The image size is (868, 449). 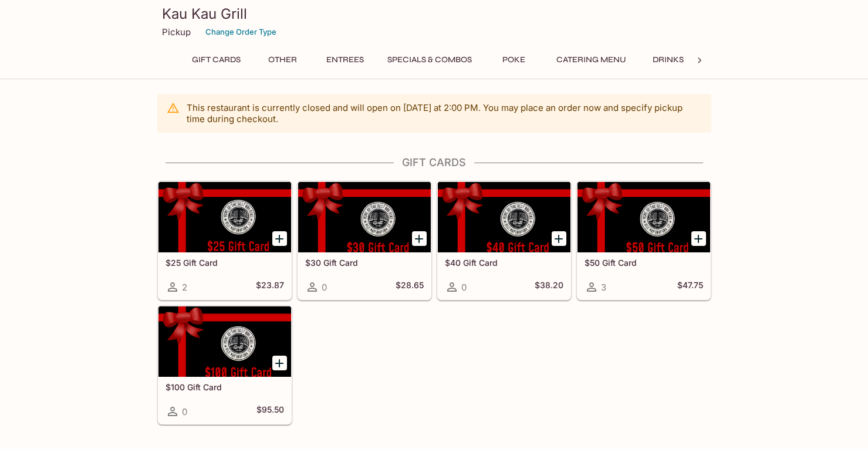 I want to click on h5: $38.20, so click(x=549, y=287).